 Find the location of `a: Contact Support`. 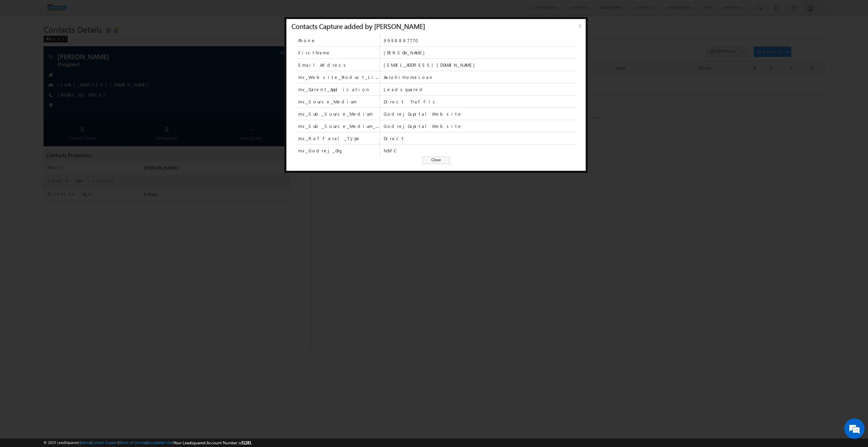

a: Contact Support is located at coordinates (104, 442).